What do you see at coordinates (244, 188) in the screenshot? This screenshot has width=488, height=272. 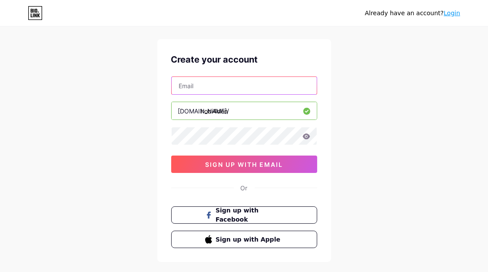 I see `div: Or` at bounding box center [244, 188].